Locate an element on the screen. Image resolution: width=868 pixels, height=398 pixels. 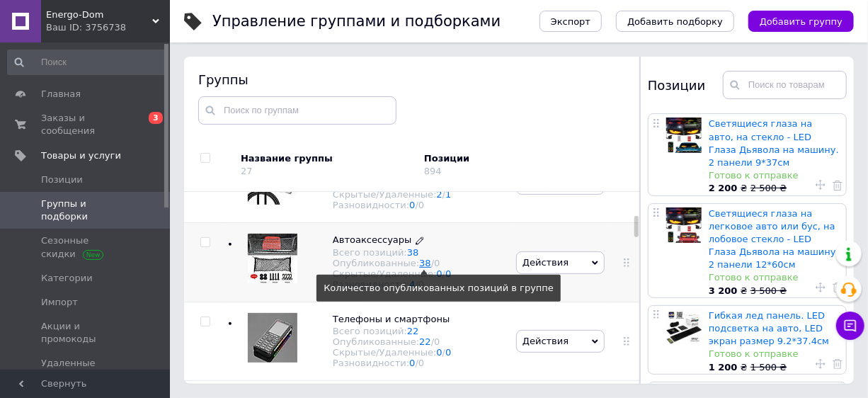
div: Группы is located at coordinates (413, 79).